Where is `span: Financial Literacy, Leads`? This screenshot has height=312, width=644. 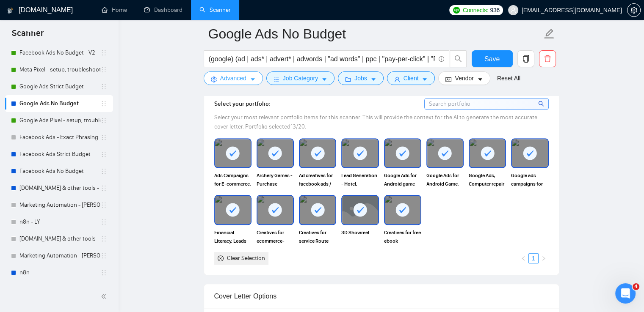
span: Financial Literacy, Leads is located at coordinates (233, 237).